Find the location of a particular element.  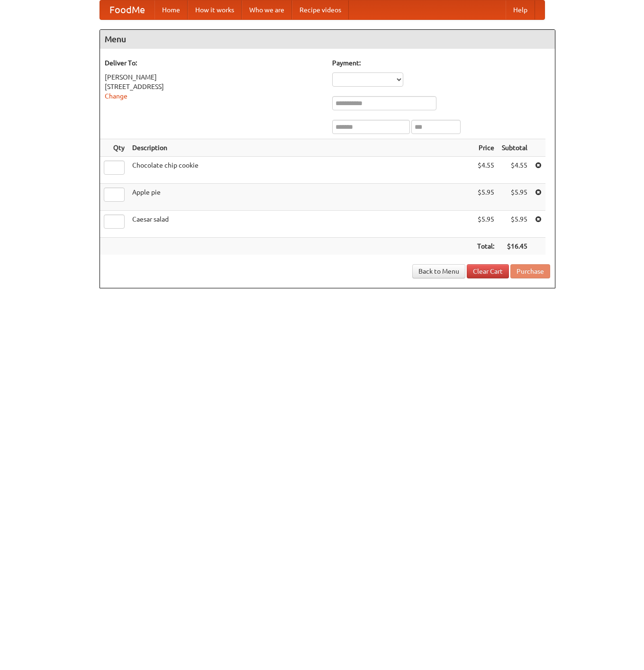

a: Change is located at coordinates (116, 96).